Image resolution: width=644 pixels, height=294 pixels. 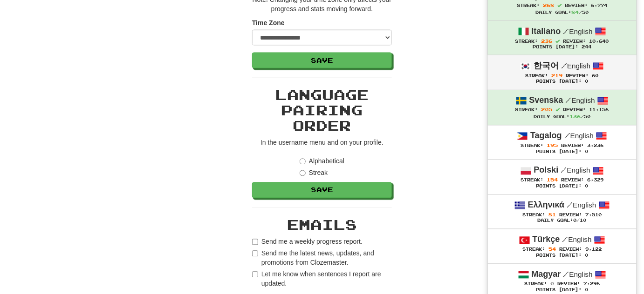 What do you see at coordinates (562, 212) in the screenshot?
I see `a: Ελληνικά /English Streak: 81 Review: 7,510 Daily Goal:0/10` at bounding box center [562, 212].